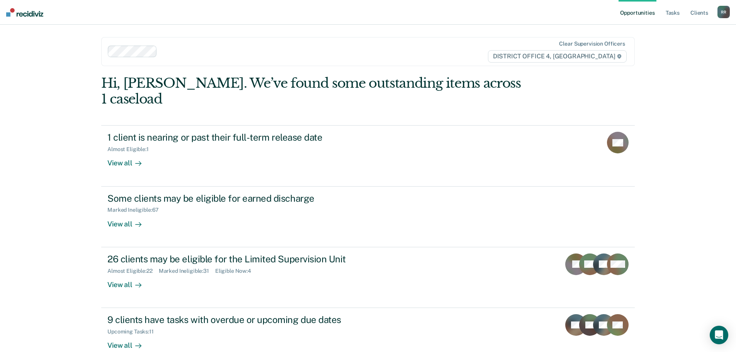 The height and width of the screenshot is (352, 736). Describe the element at coordinates (243, 198) in the screenshot. I see `div: Some clients may be eligible for earned discharge` at that location.